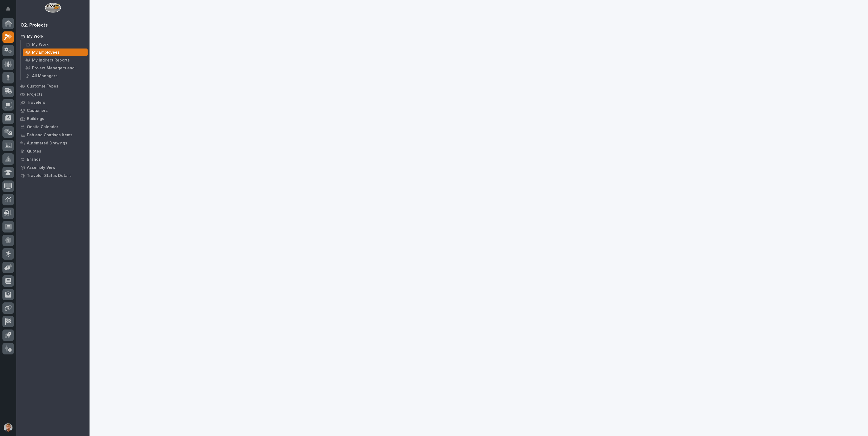  What do you see at coordinates (33, 160) in the screenshot?
I see `p: Brands` at bounding box center [33, 160].